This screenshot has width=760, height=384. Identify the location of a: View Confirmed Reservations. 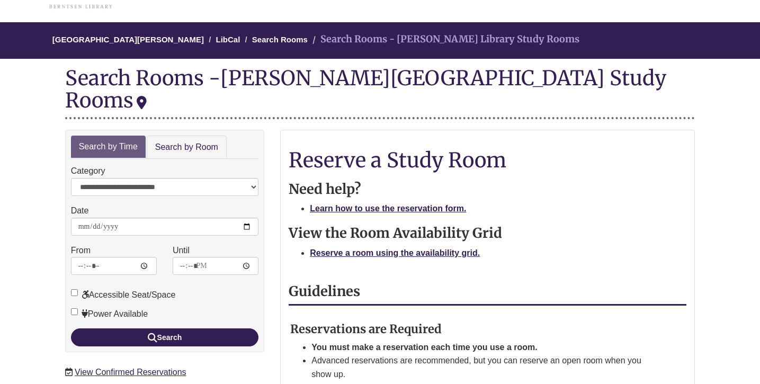
(130, 372).